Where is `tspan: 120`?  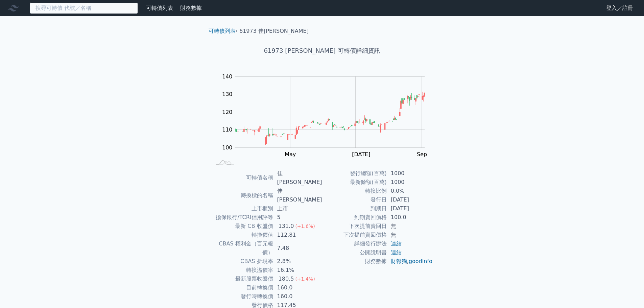
tspan: 120 is located at coordinates (227, 112).